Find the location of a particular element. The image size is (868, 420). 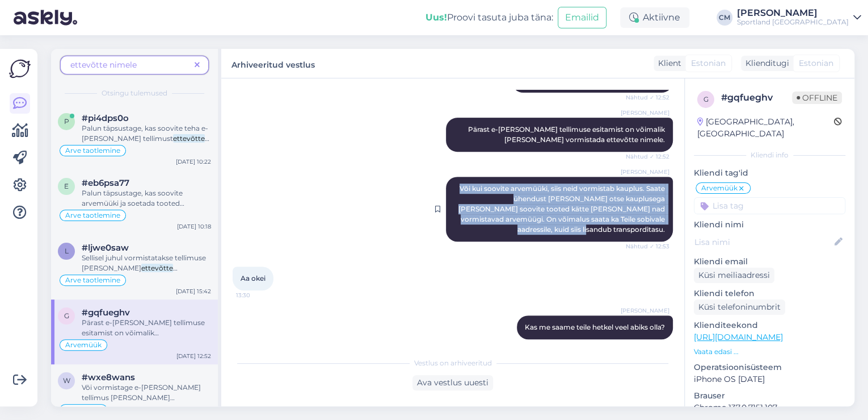

div: Aktiivne is located at coordinates (655, 18).